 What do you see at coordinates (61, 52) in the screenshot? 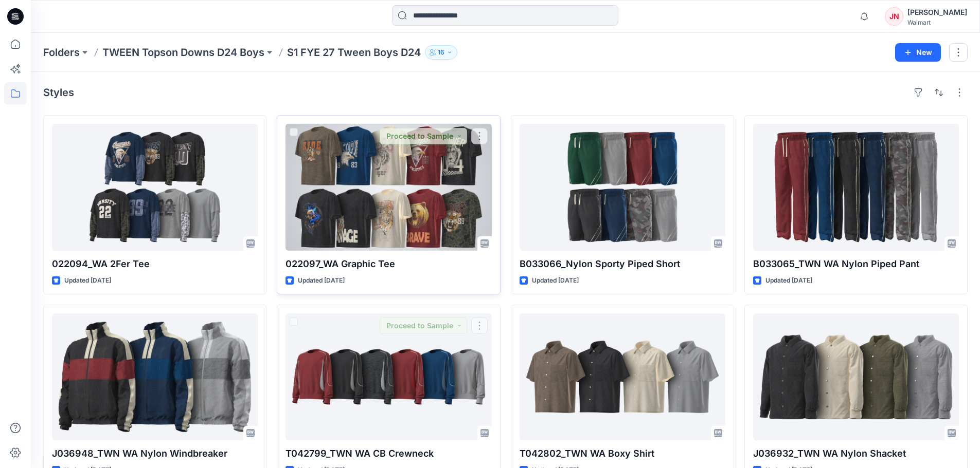
I see `a: Folders` at bounding box center [61, 52].